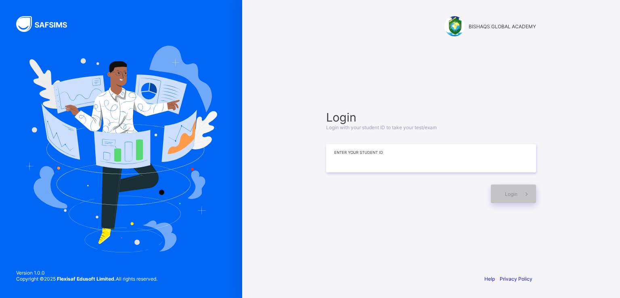 This screenshot has height=298, width=620. I want to click on span: Copyright © 2025 All rights reserved., so click(87, 279).